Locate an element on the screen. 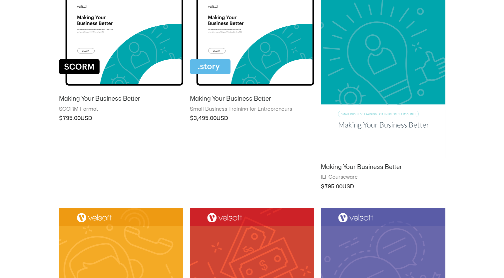  span: Small Business Training for Entrepreneurs is located at coordinates (252, 109).